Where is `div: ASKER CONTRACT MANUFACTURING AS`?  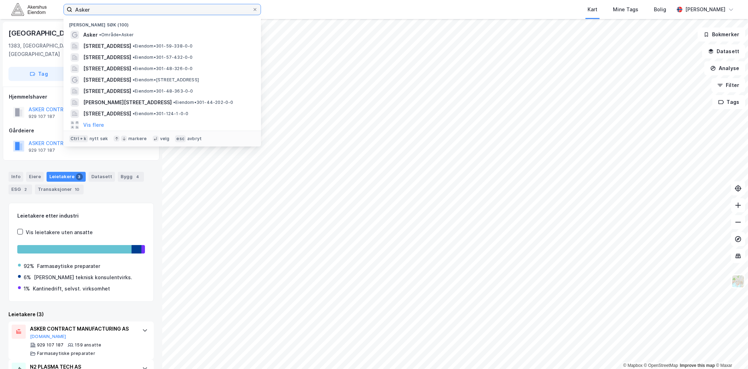 div: ASKER CONTRACT MANUFACTURING AS is located at coordinates (82, 329).